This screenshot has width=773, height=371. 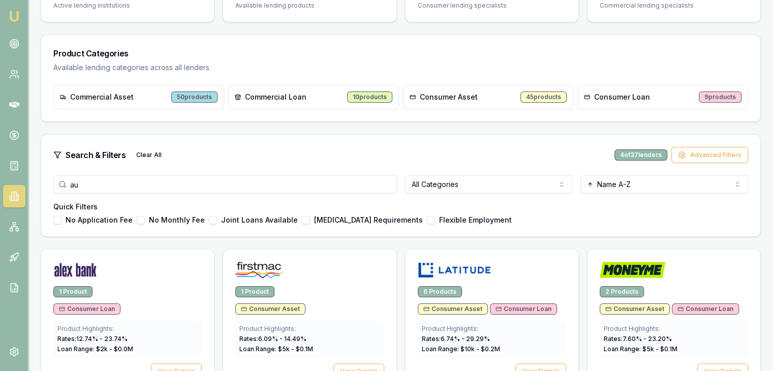 I want to click on p: Commercial lending specialists, so click(x=674, y=6).